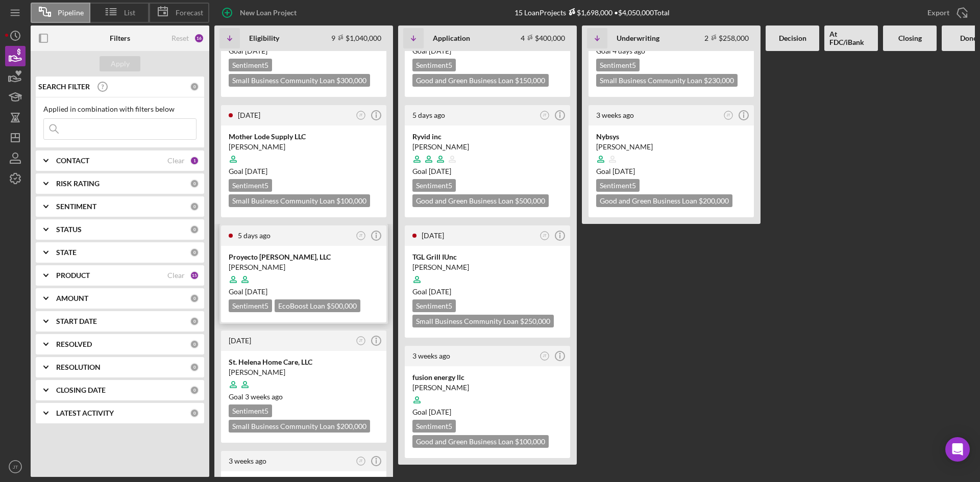 The height and width of the screenshot is (482, 980). Describe the element at coordinates (71, 13) in the screenshot. I see `span: Pipeline` at that location.